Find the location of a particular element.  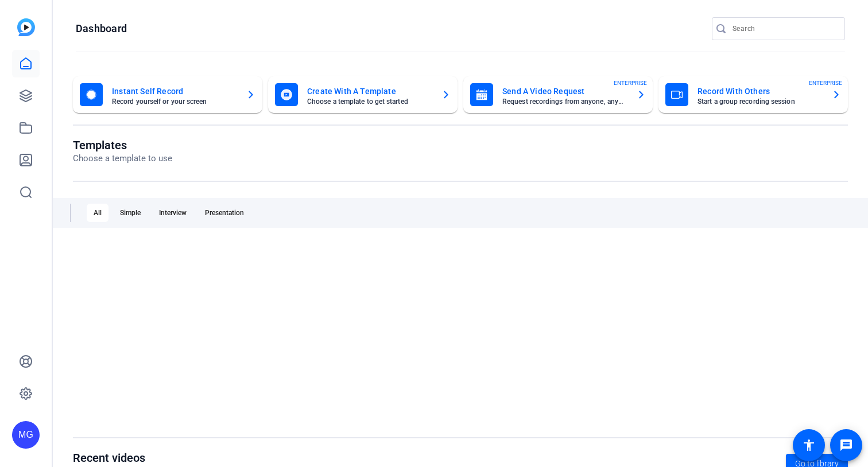

h1: Dashboard is located at coordinates (101, 29).